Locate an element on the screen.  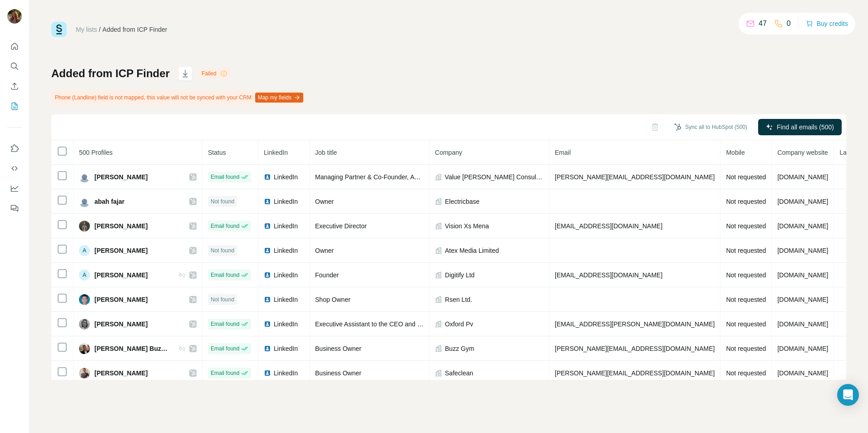
button: Buy credits is located at coordinates (827, 24).